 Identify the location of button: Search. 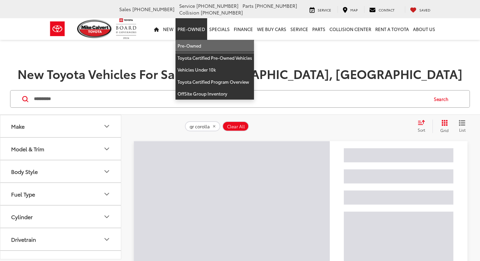
(443, 99).